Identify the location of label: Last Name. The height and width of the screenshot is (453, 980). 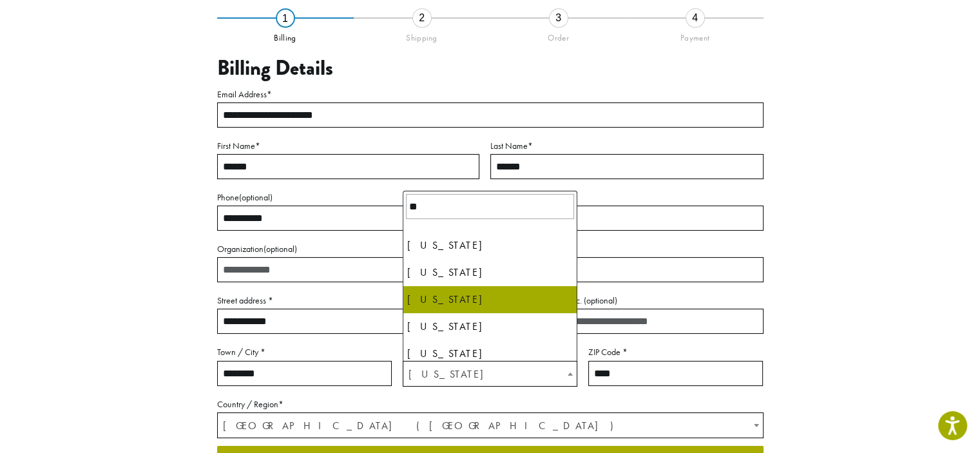
(626, 146).